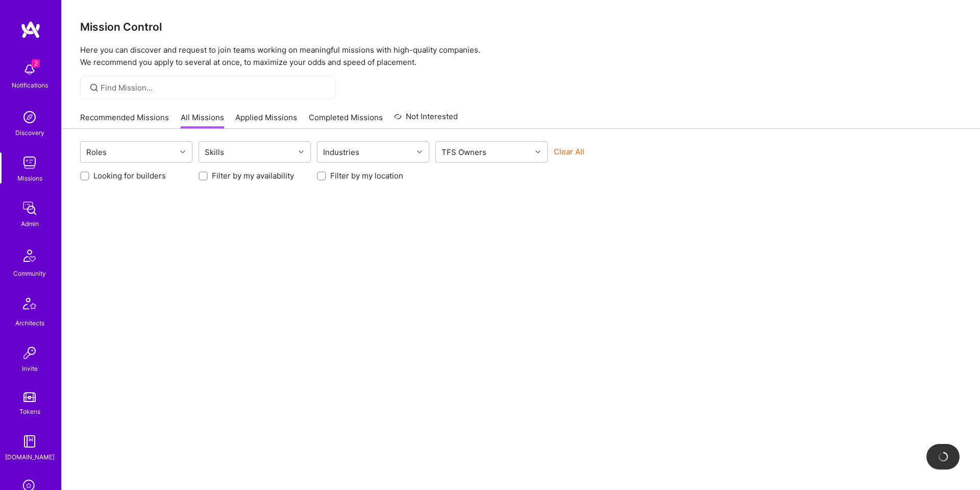 This screenshot has height=490, width=980. What do you see at coordinates (944, 457) in the screenshot?
I see `img: loading` at bounding box center [944, 457].